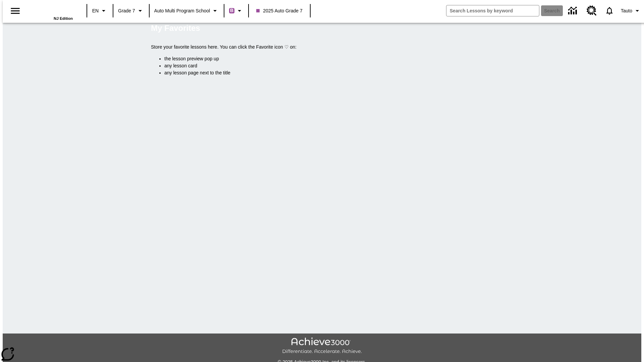  What do you see at coordinates (175, 28) in the screenshot?
I see `h5: My Favorites` at bounding box center [175, 28].